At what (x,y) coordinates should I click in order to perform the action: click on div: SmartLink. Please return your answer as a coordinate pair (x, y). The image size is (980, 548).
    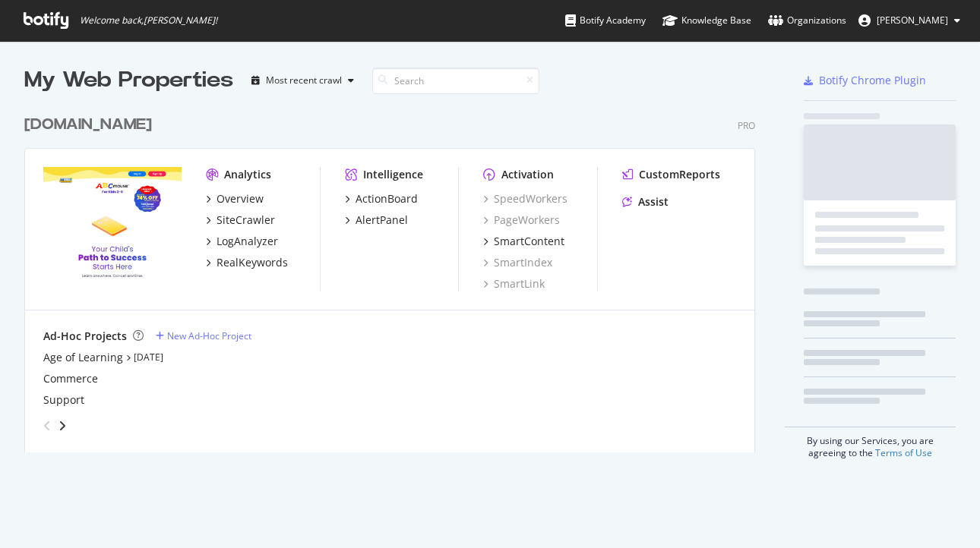
    Looking at the image, I should click on (513, 284).